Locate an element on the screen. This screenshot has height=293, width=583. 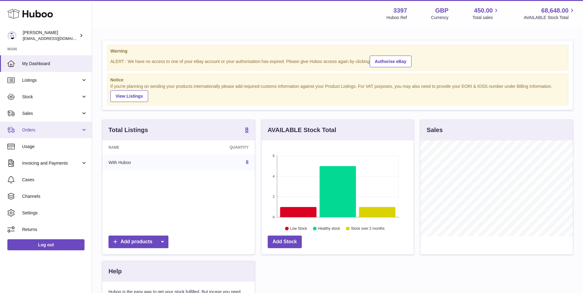
text: 0 is located at coordinates (274, 217).